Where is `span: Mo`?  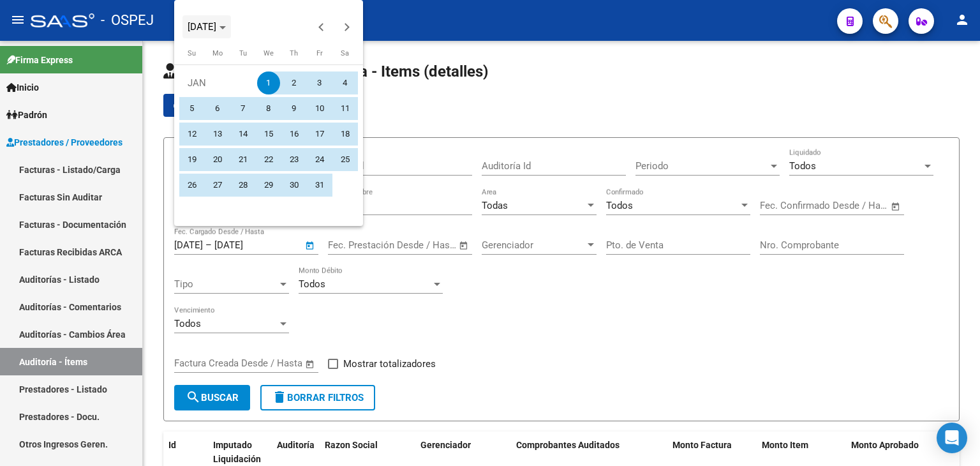 span: Mo is located at coordinates (218, 53).